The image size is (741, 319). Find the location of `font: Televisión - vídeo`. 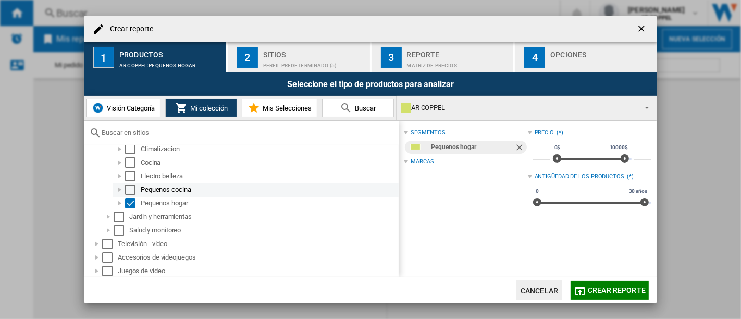

font: Televisión - vídeo is located at coordinates (142, 243).